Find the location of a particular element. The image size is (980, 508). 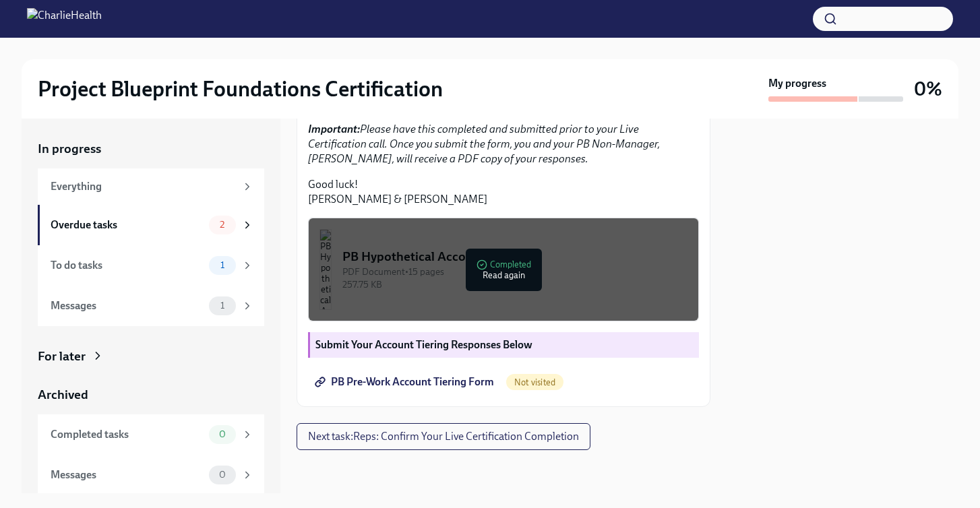

span: Not visited is located at coordinates (535, 382).